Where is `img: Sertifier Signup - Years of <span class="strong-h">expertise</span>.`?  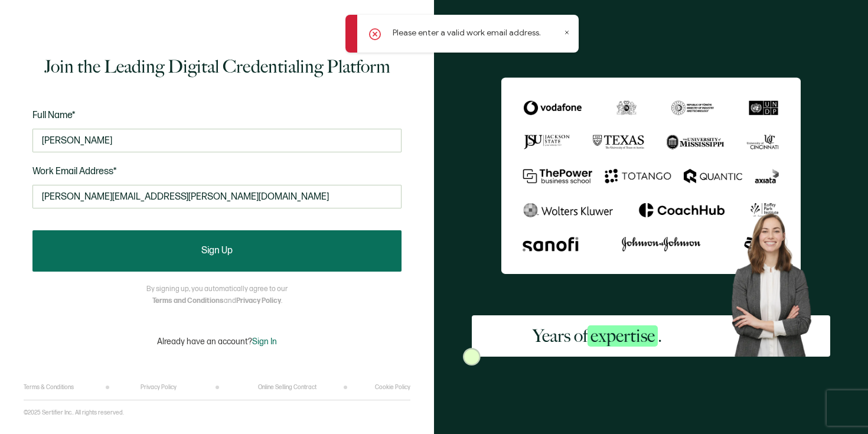 img: Sertifier Signup - Years of <span class="strong-h">expertise</span>. is located at coordinates (651, 176).